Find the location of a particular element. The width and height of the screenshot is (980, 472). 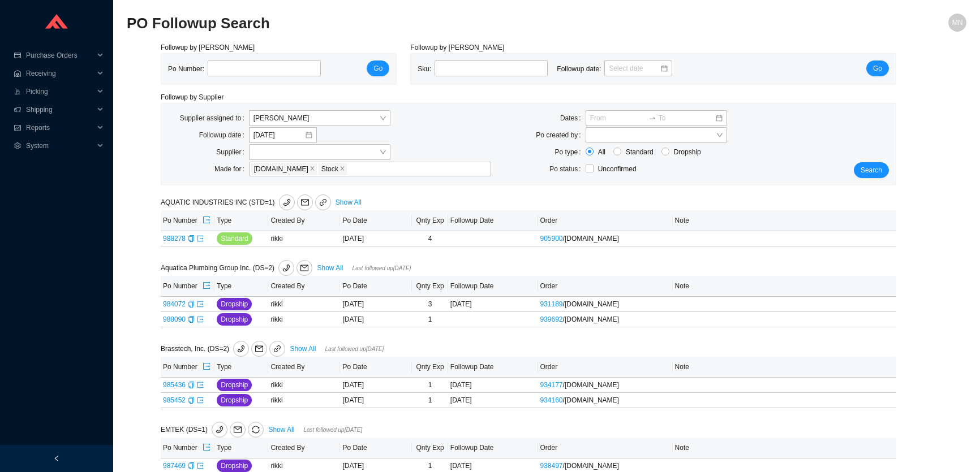

td: 3 is located at coordinates (429, 304).